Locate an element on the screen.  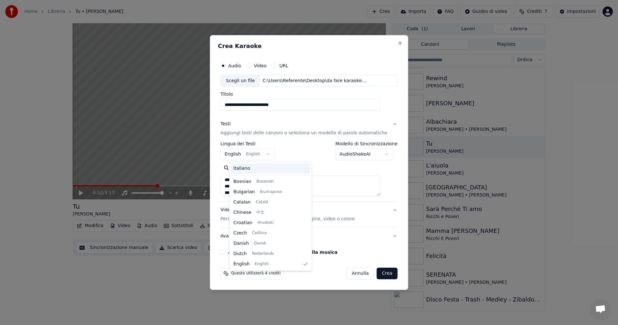
span: Català is located at coordinates (262, 202).